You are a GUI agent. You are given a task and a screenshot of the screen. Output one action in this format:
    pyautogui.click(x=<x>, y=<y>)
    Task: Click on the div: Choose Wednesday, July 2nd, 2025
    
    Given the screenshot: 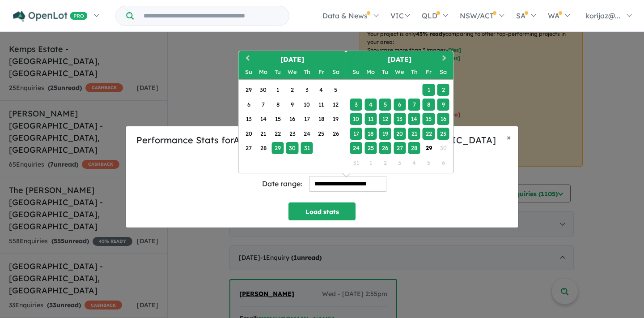 What is the action you would take?
    pyautogui.click(x=292, y=90)
    